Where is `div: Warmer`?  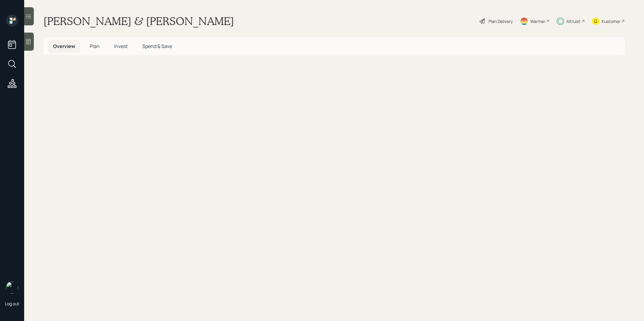
div: Warmer is located at coordinates (538, 21).